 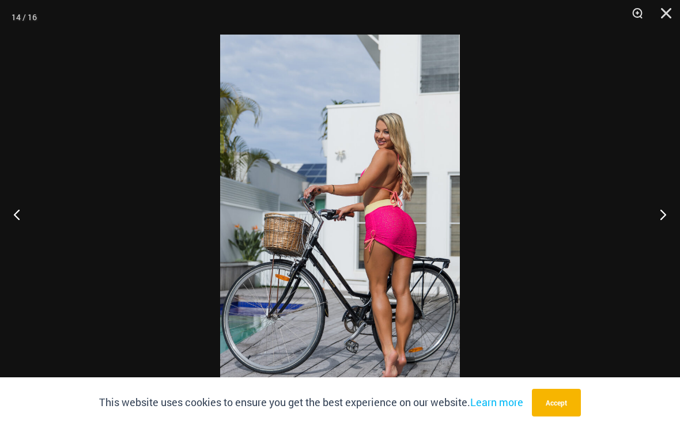 What do you see at coordinates (497, 402) in the screenshot?
I see `a: Learn more` at bounding box center [497, 402].